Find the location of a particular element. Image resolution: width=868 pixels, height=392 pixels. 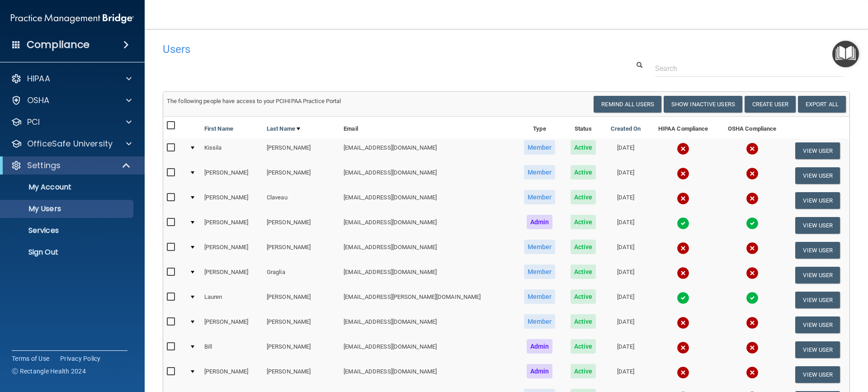

h4: Users is located at coordinates (361, 50).